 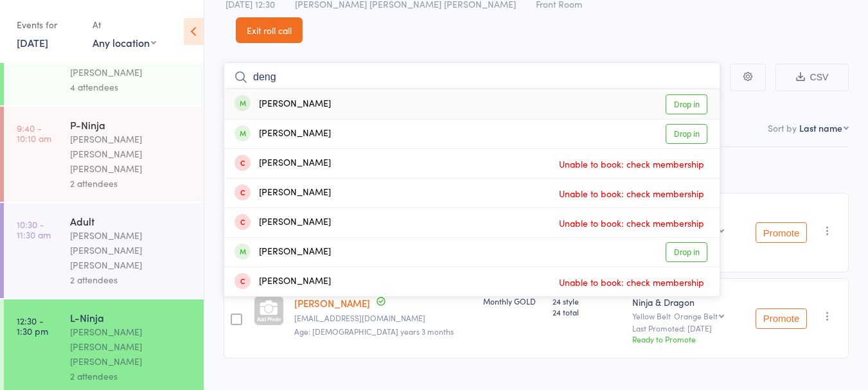 What do you see at coordinates (131, 317) in the screenshot?
I see `div: L-Ninja` at bounding box center [131, 317].